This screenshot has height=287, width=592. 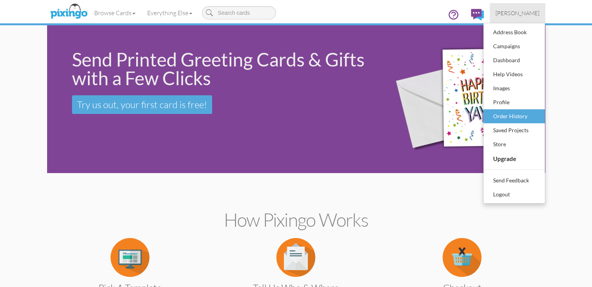 I want to click on span: Try us out, your first card is free!, so click(x=142, y=105).